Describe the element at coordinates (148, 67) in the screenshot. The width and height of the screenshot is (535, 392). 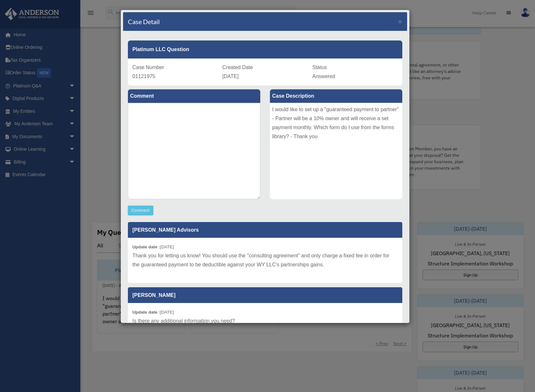
I see `span: Case Number` at that location.